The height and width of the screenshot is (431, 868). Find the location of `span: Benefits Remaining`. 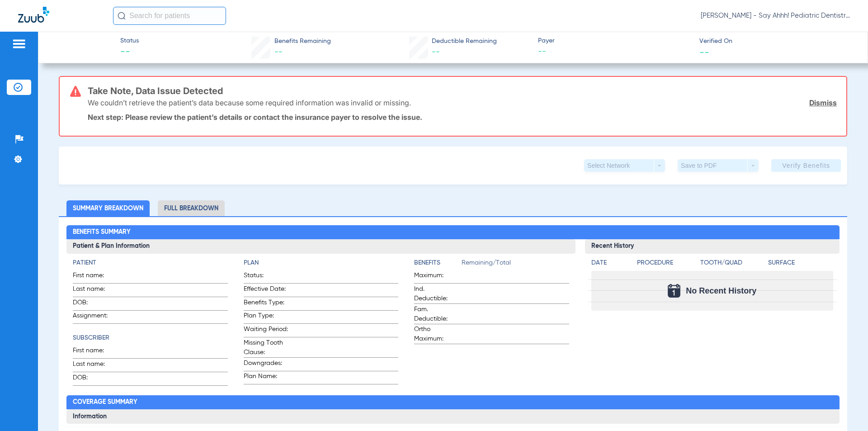

span: Benefits Remaining is located at coordinates (303, 41).